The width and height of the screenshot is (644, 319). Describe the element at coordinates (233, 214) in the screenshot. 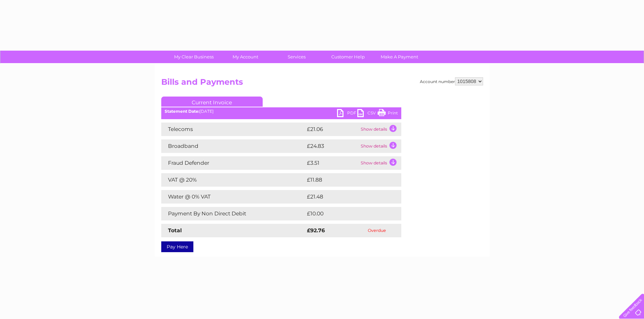

I see `td: Payment By Non Direct Debit` at that location.